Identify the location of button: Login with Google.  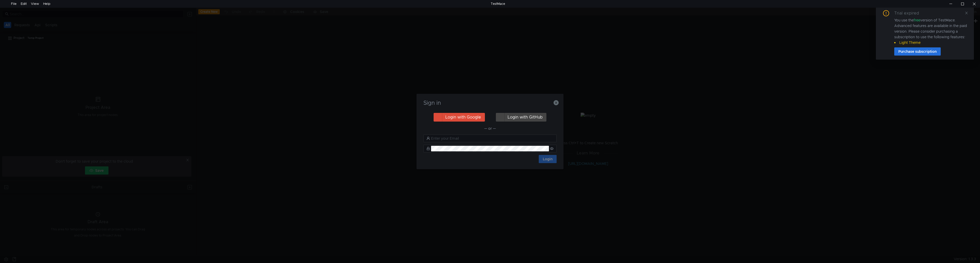
(459, 117).